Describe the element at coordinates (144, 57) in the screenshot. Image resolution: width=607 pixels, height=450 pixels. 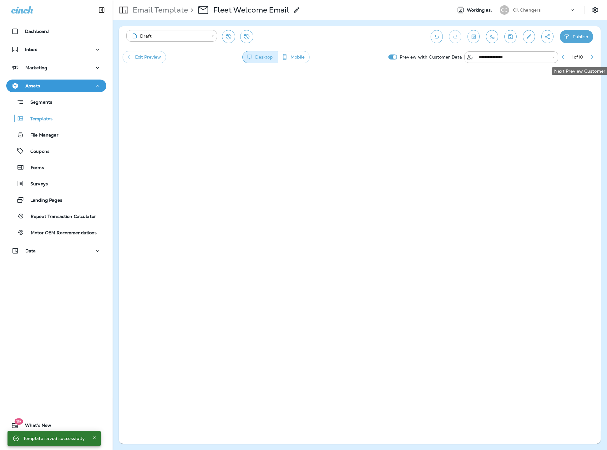
I see `button: Exit Preview` at that location.